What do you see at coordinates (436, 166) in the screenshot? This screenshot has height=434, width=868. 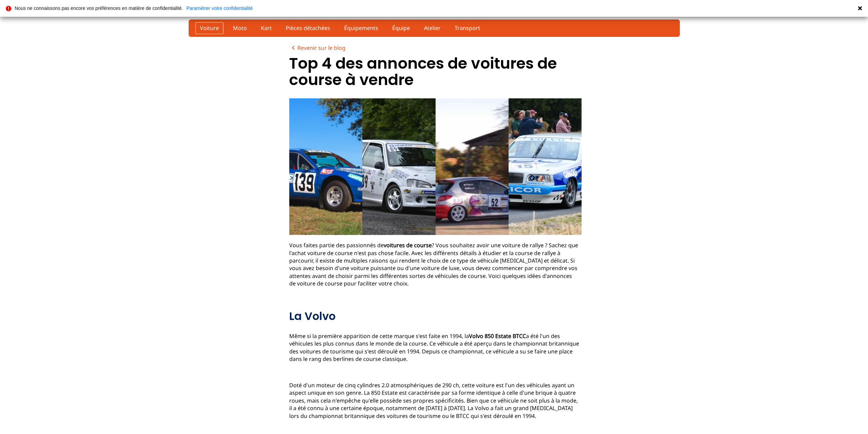 I see `img: Top 4 des annonces de voitures de course à vendre` at bounding box center [436, 166].